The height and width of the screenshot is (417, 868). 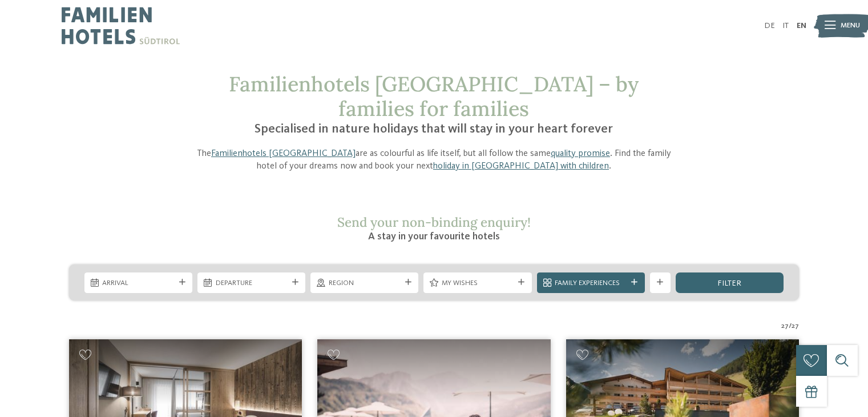 I want to click on a: quality promise, so click(x=580, y=154).